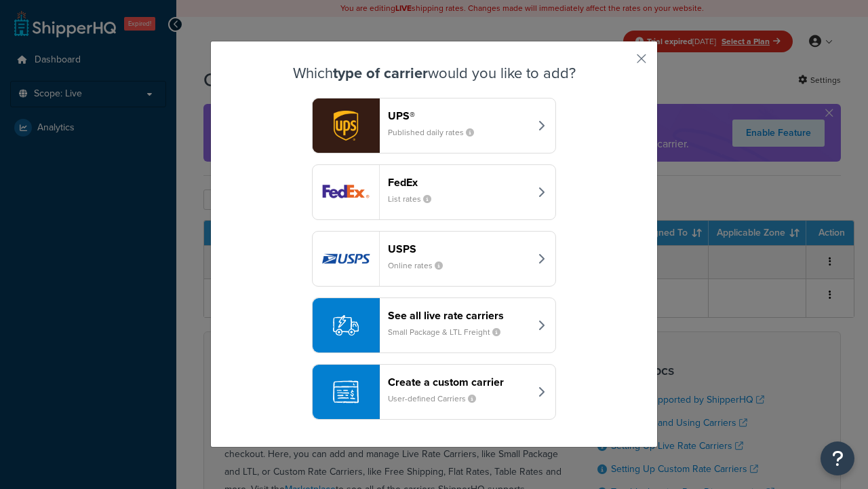 The width and height of the screenshot is (868, 489). Describe the element at coordinates (346, 392) in the screenshot. I see `img: icon-carrier-custom-c93b8a24.svg` at that location.